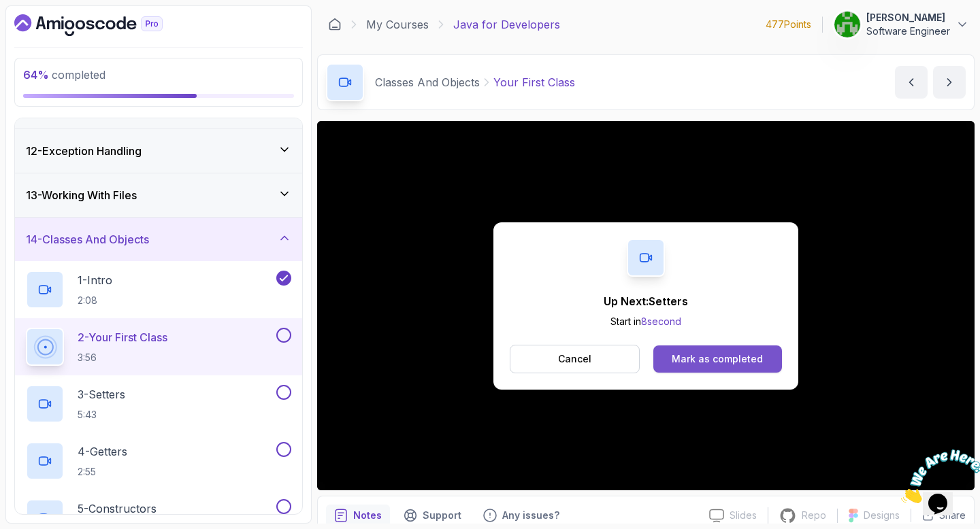 Image resolution: width=980 pixels, height=529 pixels. What do you see at coordinates (36, 75) in the screenshot?
I see `span: 64 %` at bounding box center [36, 75].